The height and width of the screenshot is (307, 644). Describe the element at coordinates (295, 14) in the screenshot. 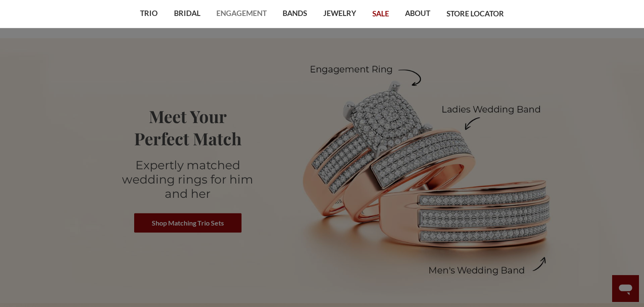

I see `span: BANDS` at that location.